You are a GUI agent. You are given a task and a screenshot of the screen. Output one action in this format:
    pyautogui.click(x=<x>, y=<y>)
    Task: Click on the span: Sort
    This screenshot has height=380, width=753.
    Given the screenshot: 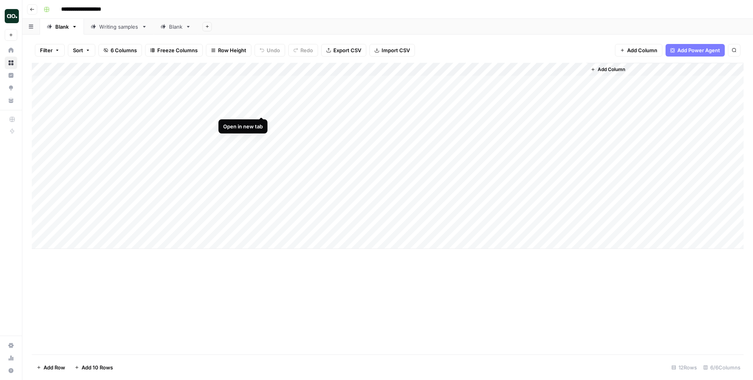 What is the action you would take?
    pyautogui.click(x=78, y=50)
    